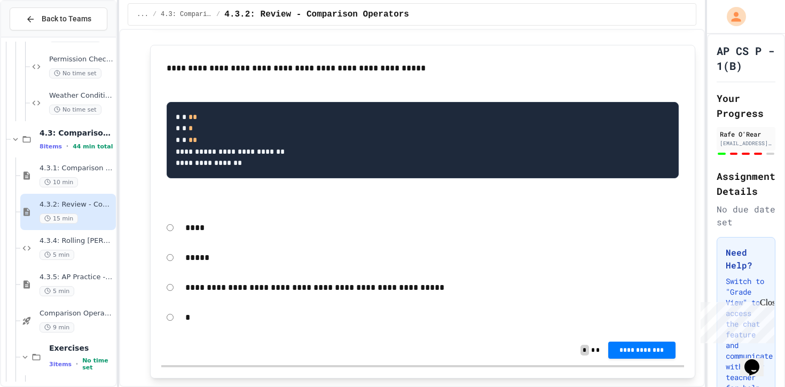 The image size is (785, 387). Describe the element at coordinates (58, 19) in the screenshot. I see `button: Back to Teams` at that location.